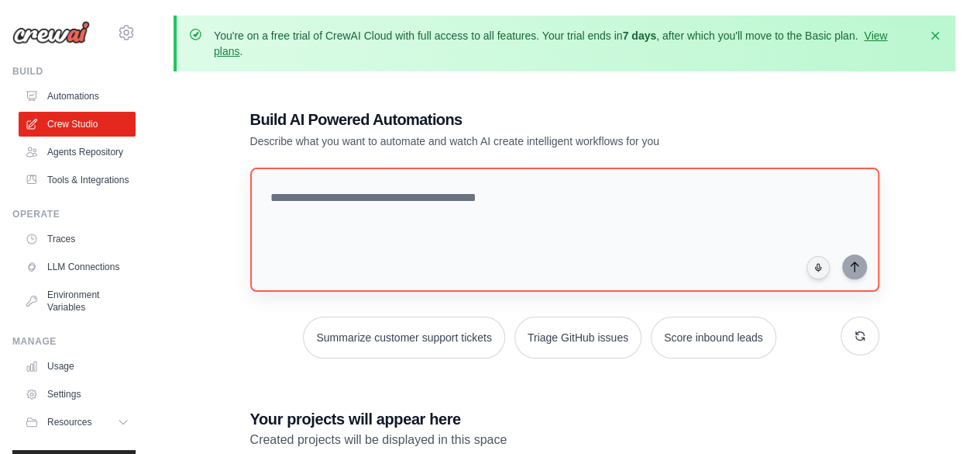 This screenshot has width=980, height=454. What do you see at coordinates (77, 180) in the screenshot?
I see `a: Tools & Integrations` at bounding box center [77, 180].